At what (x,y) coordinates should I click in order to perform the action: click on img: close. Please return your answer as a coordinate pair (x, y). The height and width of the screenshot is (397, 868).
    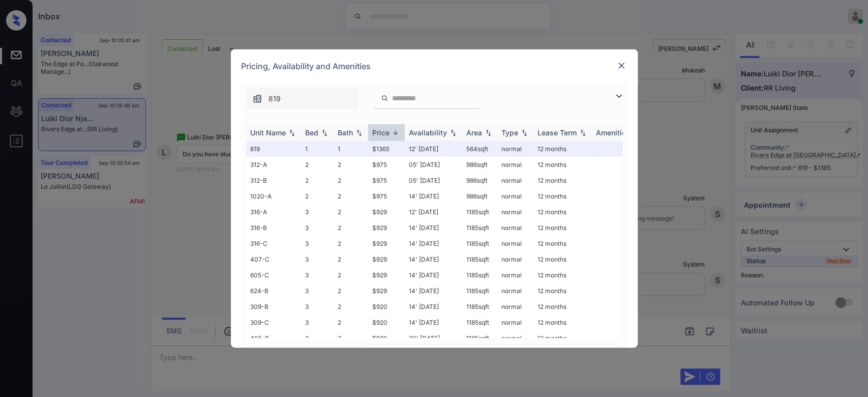
    Looking at the image, I should click on (621, 66).